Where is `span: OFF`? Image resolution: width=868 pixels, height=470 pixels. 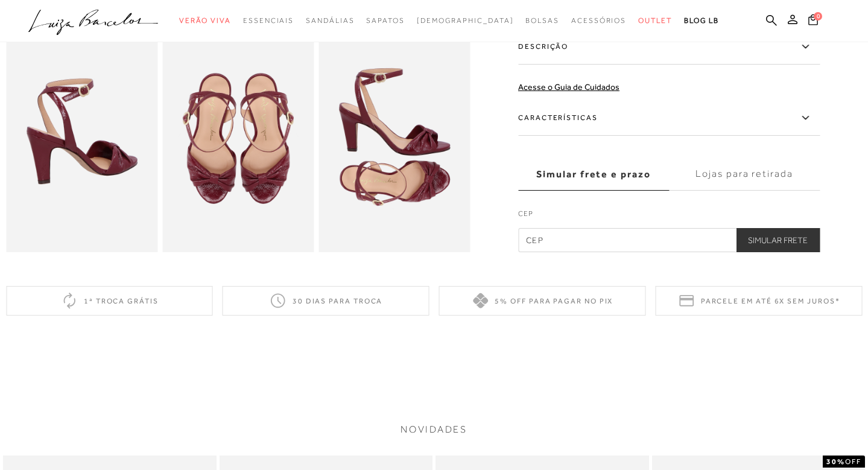 span: OFF is located at coordinates (853, 462).